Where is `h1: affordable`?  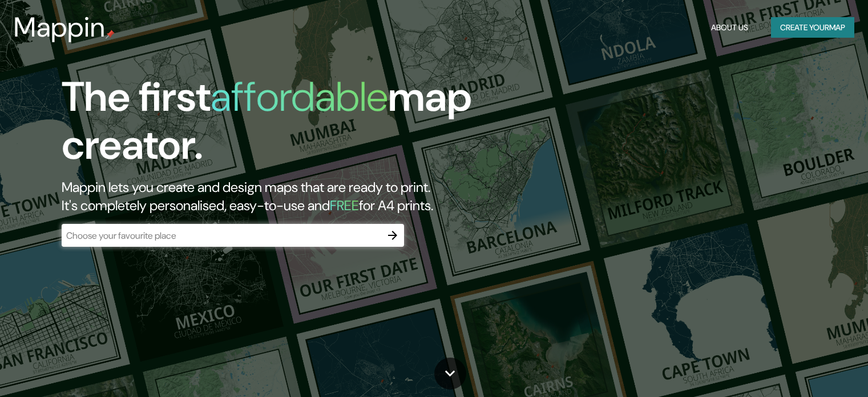
h1: affordable is located at coordinates (299, 97).